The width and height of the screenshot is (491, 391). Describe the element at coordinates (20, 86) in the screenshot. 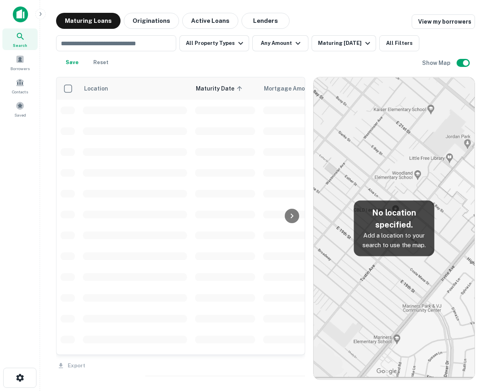

I see `a: Contacts` at that location.